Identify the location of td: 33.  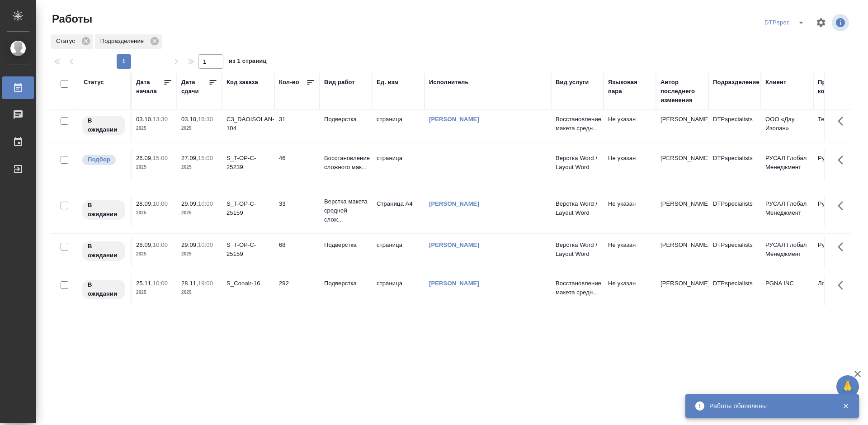
(297, 211).